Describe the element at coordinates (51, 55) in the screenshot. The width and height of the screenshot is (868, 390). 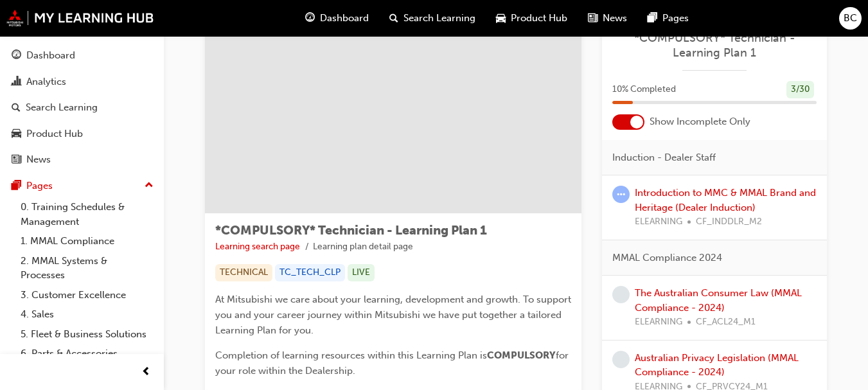
I see `div: Dashboard` at that location.